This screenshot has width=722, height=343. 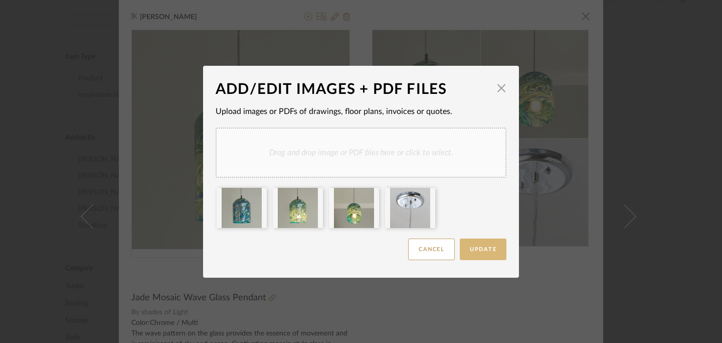 What do you see at coordinates (483, 249) in the screenshot?
I see `button: Update` at bounding box center [483, 249].